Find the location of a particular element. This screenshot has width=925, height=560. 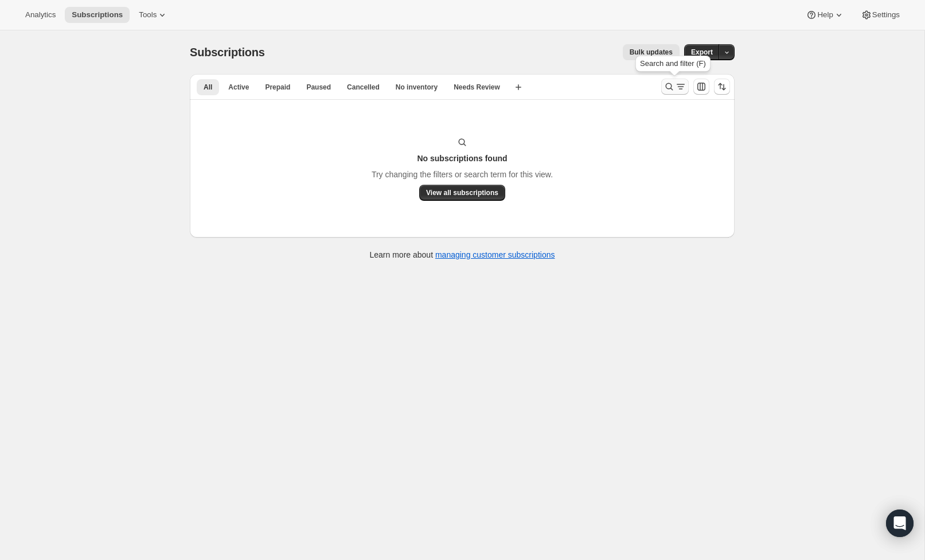

button: Subscriptions is located at coordinates (97, 15).